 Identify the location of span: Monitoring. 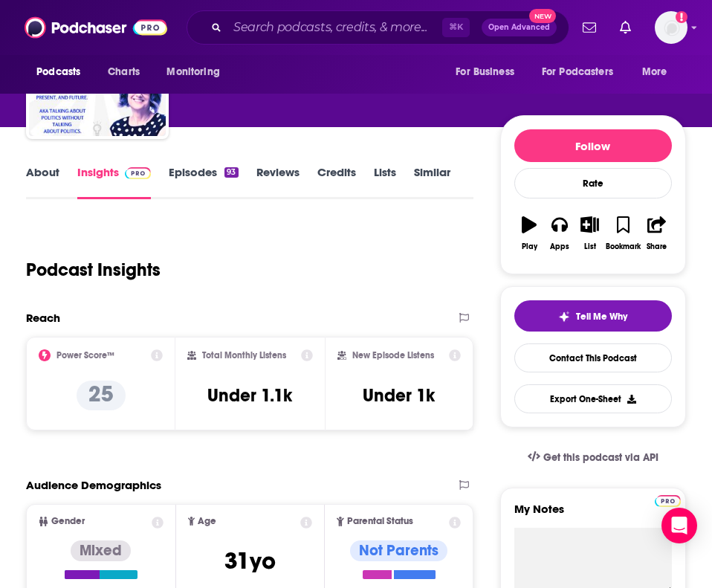
(192, 72).